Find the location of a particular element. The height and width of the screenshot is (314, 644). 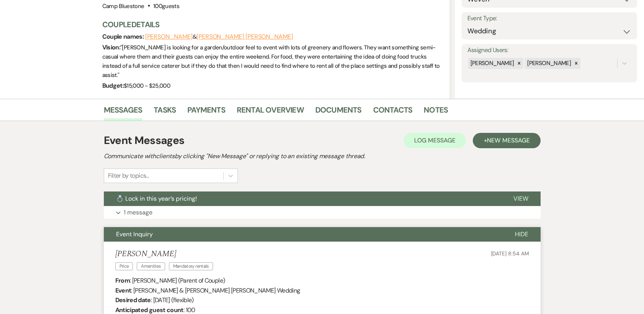

span: View is located at coordinates (521, 198).